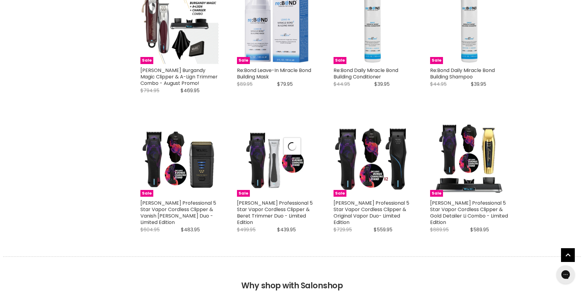 Image resolution: width=584 pixels, height=292 pixels. I want to click on span: $604.95, so click(150, 230).